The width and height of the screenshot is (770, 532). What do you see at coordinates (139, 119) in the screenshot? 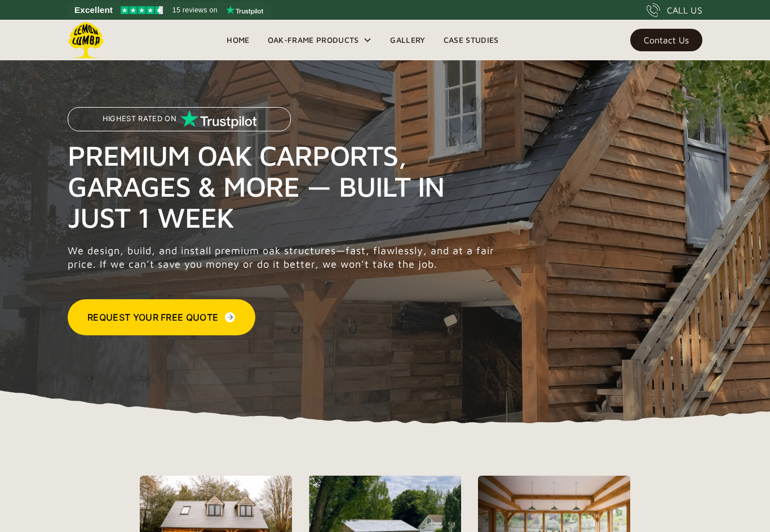
I see `p: Highest Rated on` at bounding box center [139, 119].